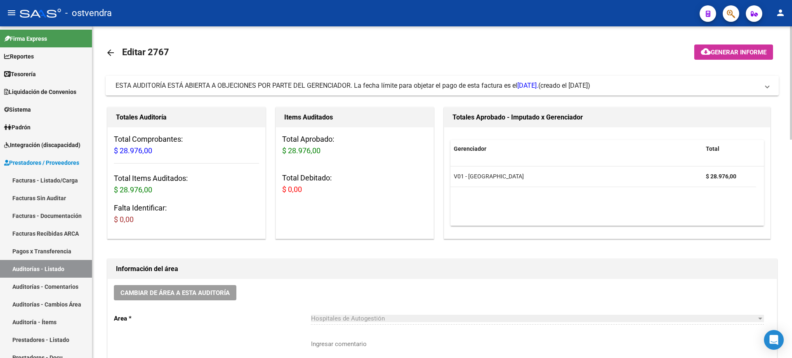  Describe the element at coordinates (42, 163) in the screenshot. I see `span: Prestadores / Proveedores` at that location.